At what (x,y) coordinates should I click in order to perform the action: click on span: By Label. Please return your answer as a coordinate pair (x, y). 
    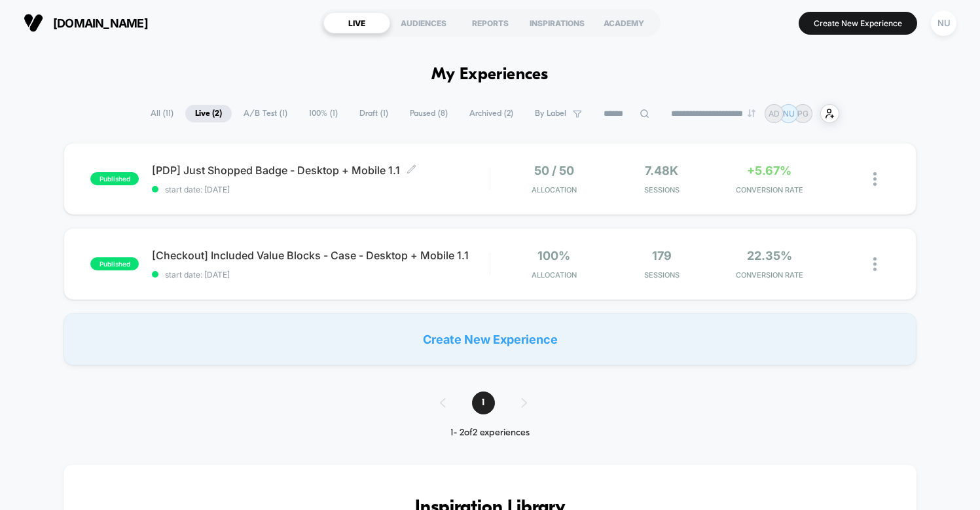
    Looking at the image, I should click on (550, 114).